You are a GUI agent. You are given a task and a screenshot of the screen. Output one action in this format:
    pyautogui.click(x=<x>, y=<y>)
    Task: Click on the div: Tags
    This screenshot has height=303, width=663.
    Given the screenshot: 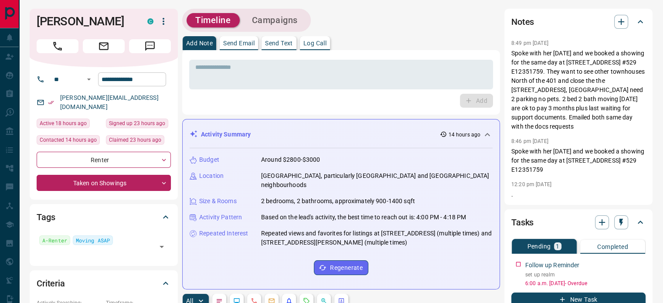 What is the action you would take?
    pyautogui.click(x=104, y=217)
    